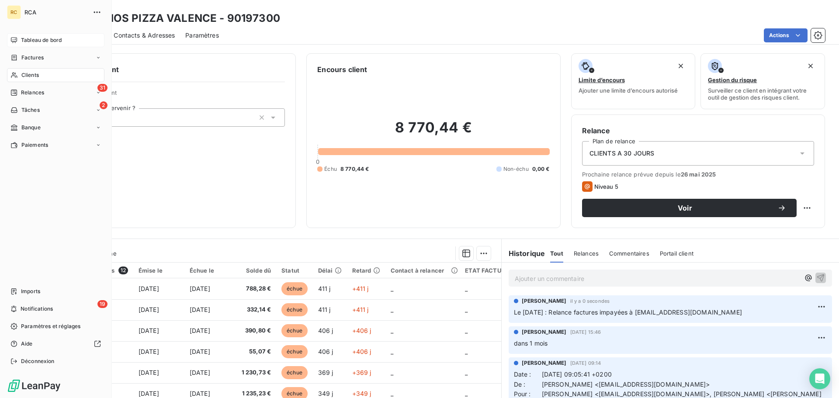  What do you see at coordinates (30, 75) in the screenshot?
I see `span: Clients` at bounding box center [30, 75].